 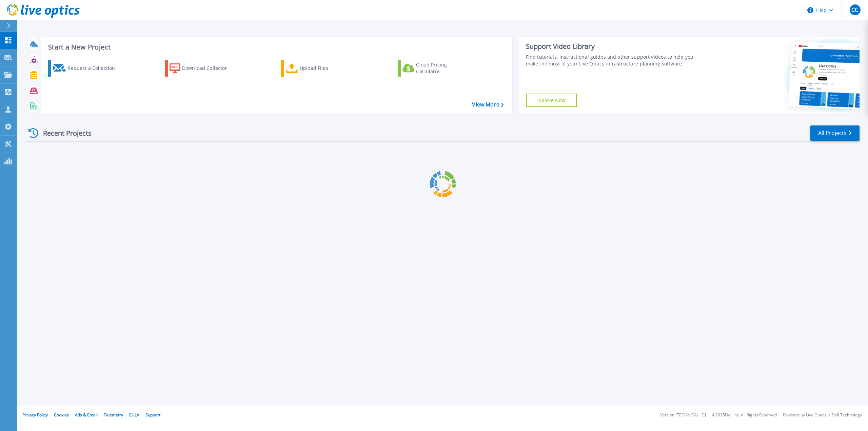 I want to click on a: Upload Files, so click(x=318, y=68).